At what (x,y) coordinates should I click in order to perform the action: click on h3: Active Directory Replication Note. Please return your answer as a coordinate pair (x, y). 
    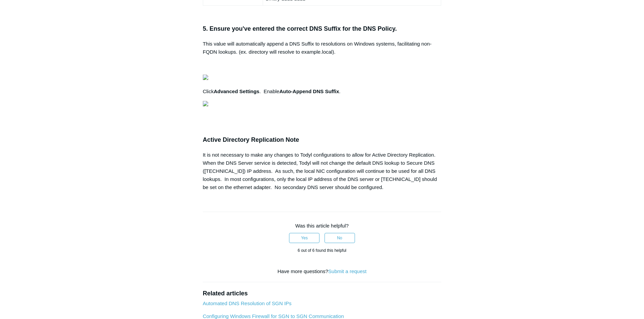
    Looking at the image, I should click on (322, 140).